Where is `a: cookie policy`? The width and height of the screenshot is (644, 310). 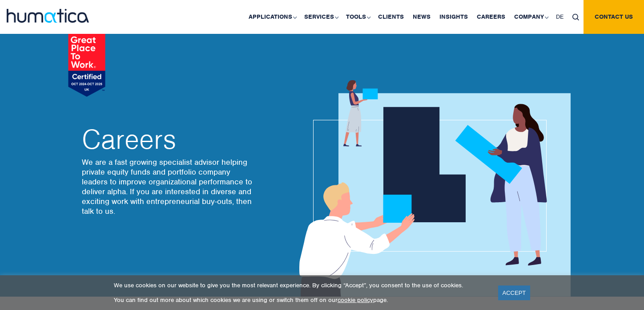 a: cookie policy is located at coordinates (355, 299).